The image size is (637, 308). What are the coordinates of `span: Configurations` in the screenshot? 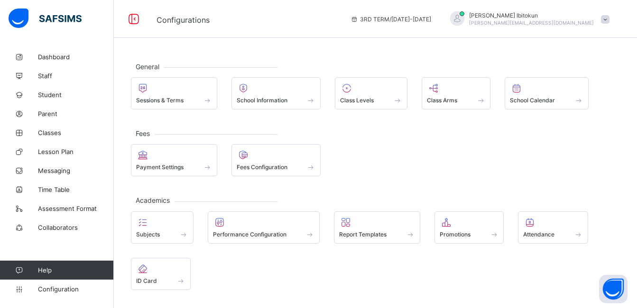 It's located at (183, 20).